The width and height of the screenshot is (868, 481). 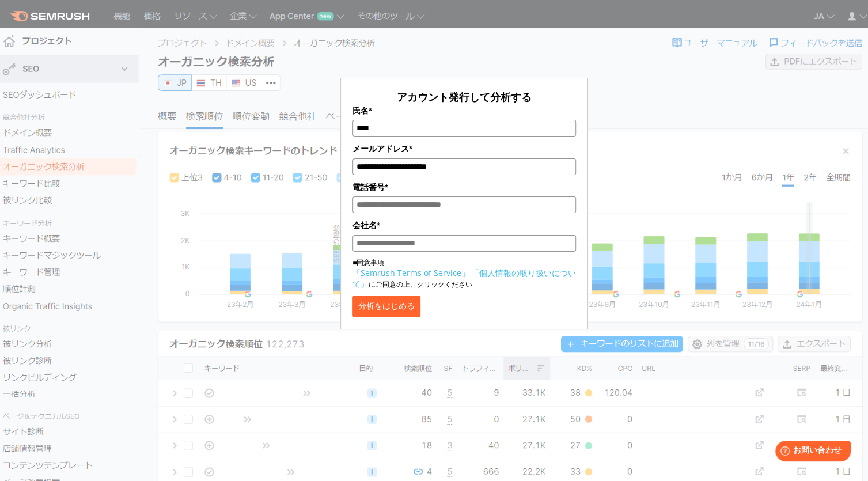 I want to click on button: 分析をはじめる, so click(x=387, y=306).